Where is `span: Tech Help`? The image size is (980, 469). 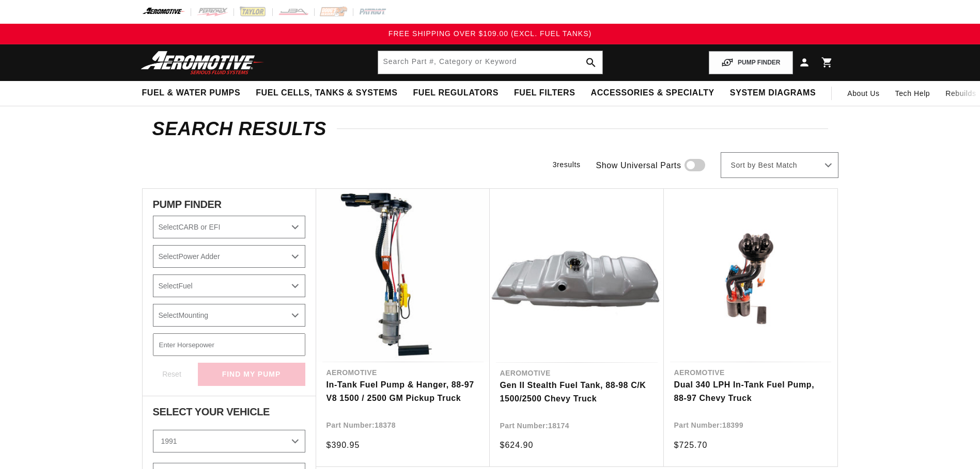 span: Tech Help is located at coordinates (913, 93).